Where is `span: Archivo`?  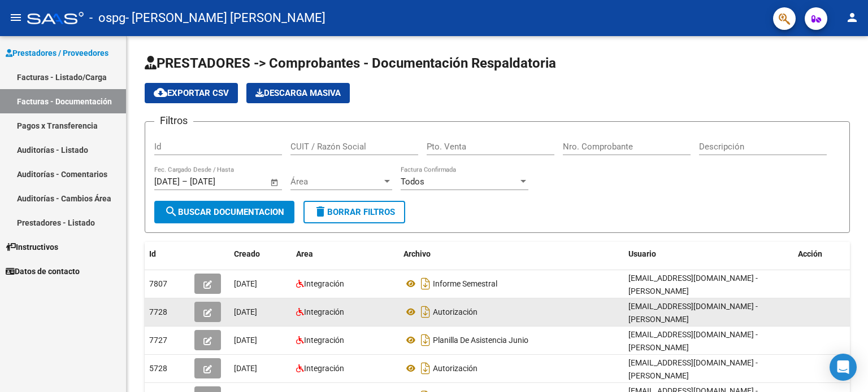 span: Archivo is located at coordinates (417, 254).